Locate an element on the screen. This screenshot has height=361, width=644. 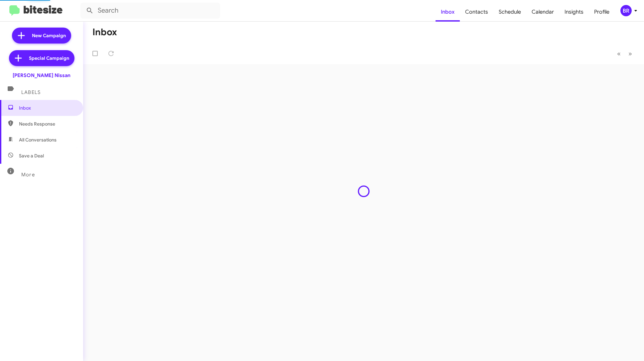
a: Profile is located at coordinates (602, 12).